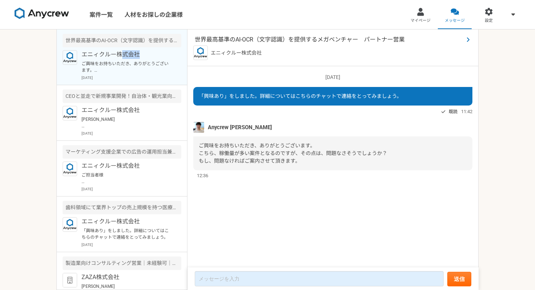  What do you see at coordinates (455, 21) in the screenshot?
I see `span: メッセージ` at bounding box center [455, 21].